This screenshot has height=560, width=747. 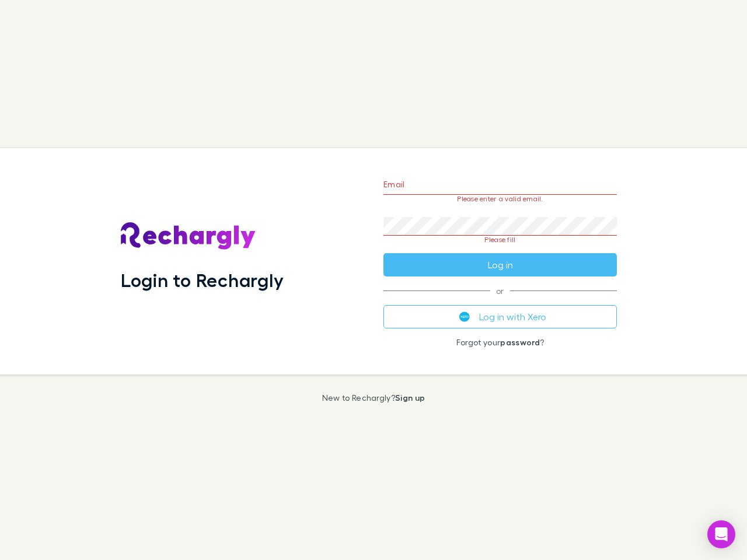 I want to click on h1: Login to Rechargly, so click(x=202, y=280).